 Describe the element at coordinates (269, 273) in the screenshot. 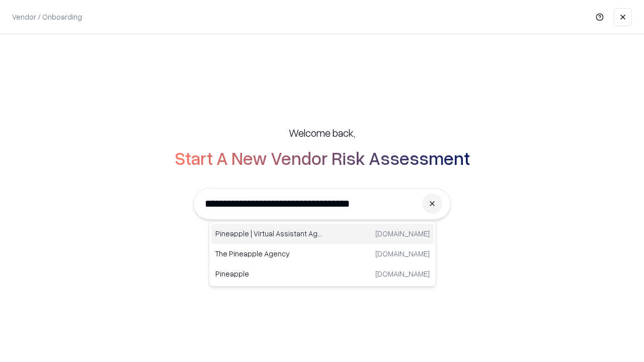

I see `p: Pineapple` at that location.